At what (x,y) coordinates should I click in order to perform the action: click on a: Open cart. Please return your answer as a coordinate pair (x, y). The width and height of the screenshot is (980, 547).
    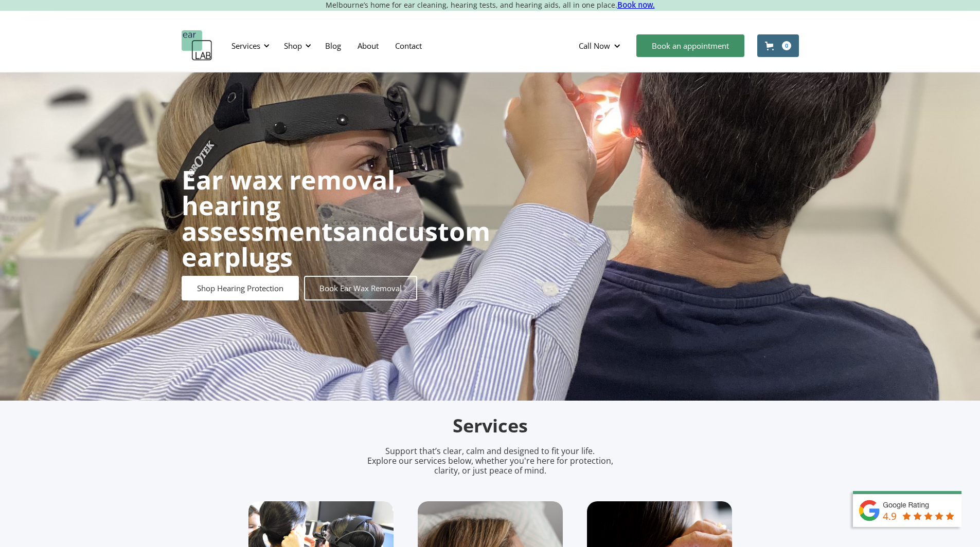
    Looking at the image, I should click on (778, 46).